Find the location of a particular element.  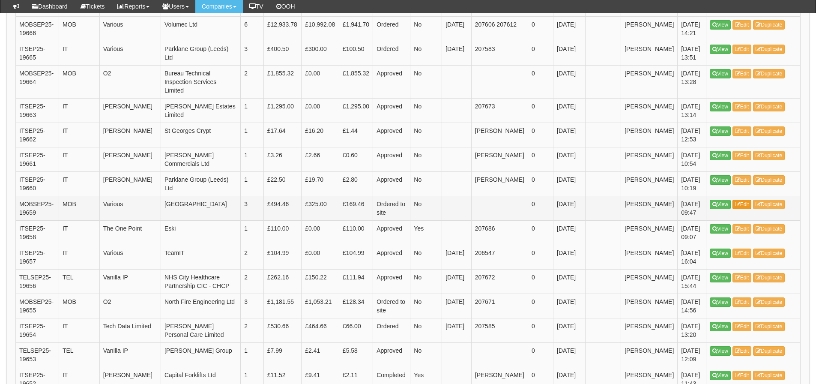

td: ITSEP25-19654 is located at coordinates (37, 330).